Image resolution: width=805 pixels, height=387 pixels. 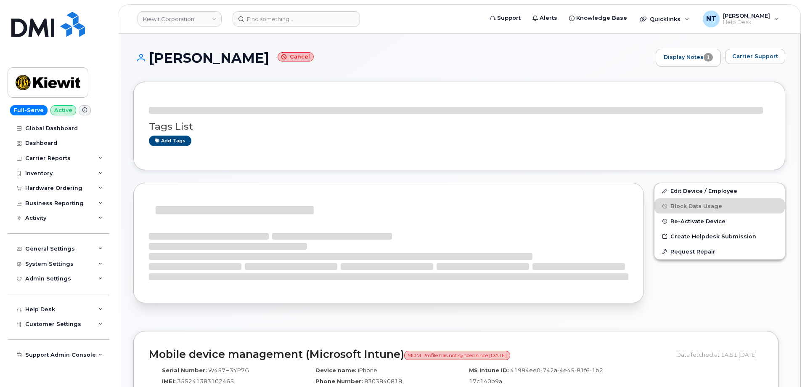 I want to click on a: Create Helpdesk Submission, so click(x=720, y=236).